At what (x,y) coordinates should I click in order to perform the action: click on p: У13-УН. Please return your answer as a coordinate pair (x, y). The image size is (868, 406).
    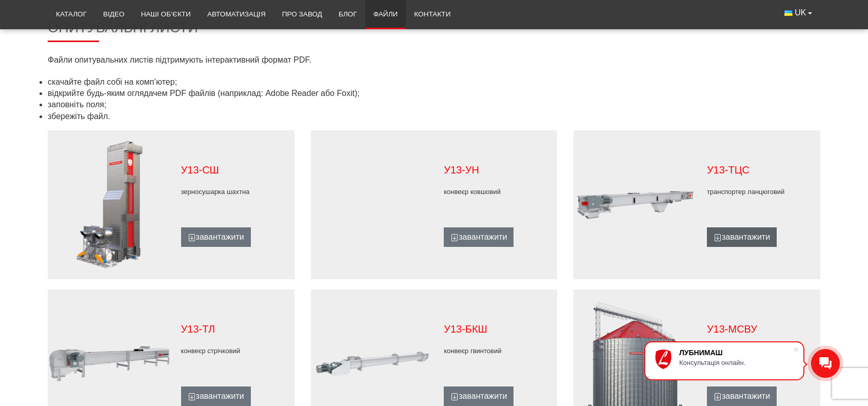
    Looking at the image, I should click on (495, 170).